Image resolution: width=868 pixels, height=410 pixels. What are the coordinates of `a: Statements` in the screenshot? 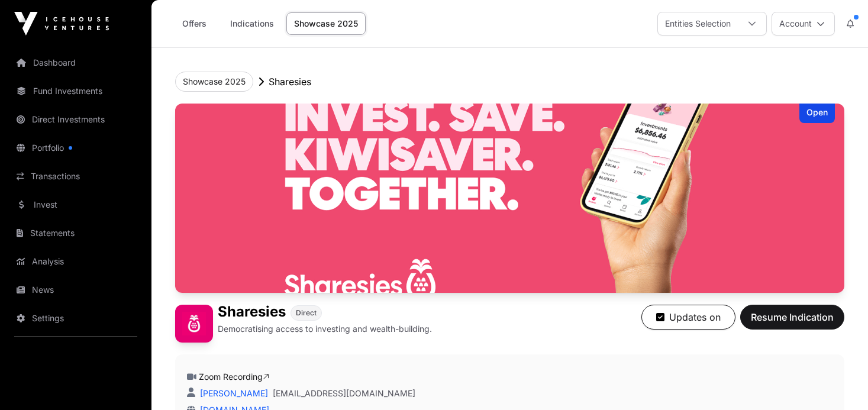 It's located at (75, 233).